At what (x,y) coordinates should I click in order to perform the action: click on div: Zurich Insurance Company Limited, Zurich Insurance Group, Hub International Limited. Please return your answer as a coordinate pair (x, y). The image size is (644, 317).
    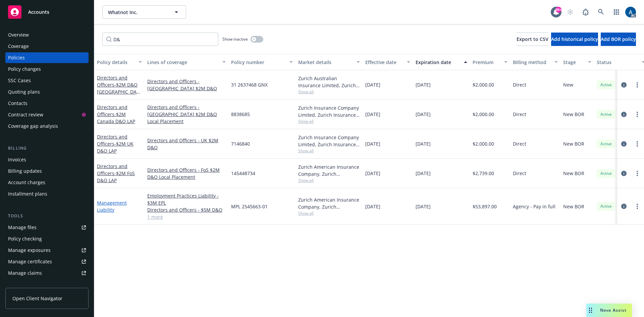
    Looking at the image, I should click on (329, 112).